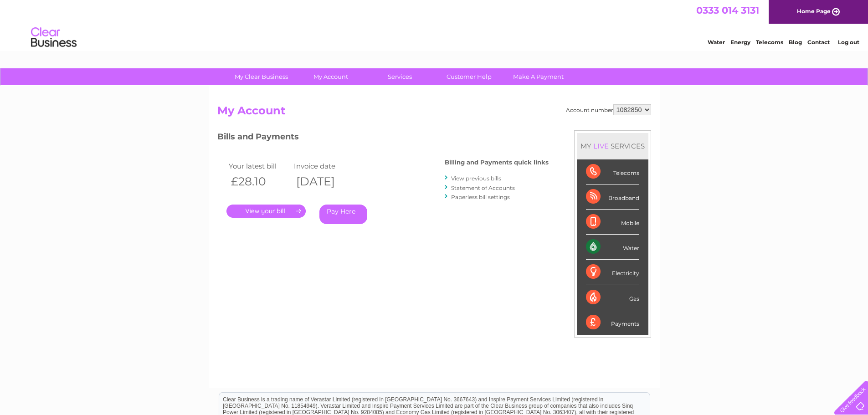 This screenshot has height=415, width=868. What do you see at coordinates (538, 77) in the screenshot?
I see `a: Make A Payment` at bounding box center [538, 77].